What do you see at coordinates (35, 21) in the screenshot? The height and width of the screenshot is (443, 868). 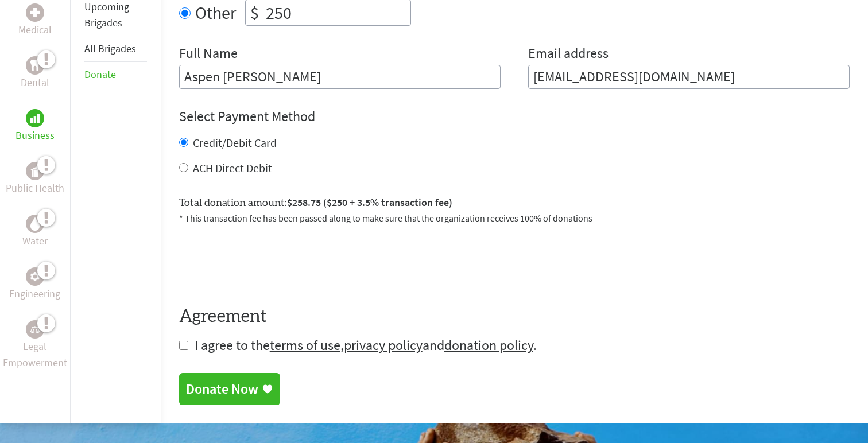 I see `a: MedicalMedical` at bounding box center [35, 21].